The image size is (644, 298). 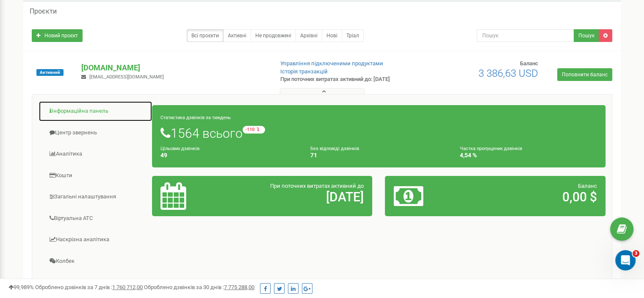 What do you see at coordinates (379, 133) in the screenshot?
I see `h1: 1564 всього` at bounding box center [379, 133].